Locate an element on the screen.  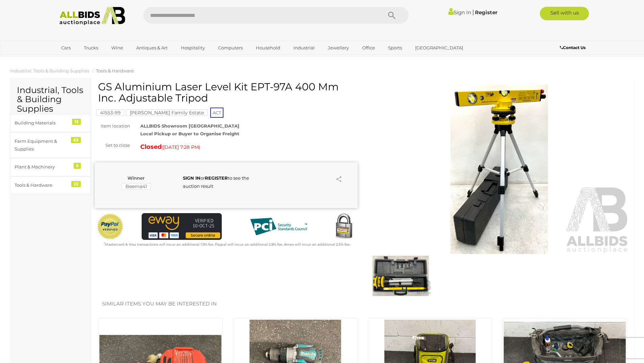
mark: 41553-99 is located at coordinates (110, 113).